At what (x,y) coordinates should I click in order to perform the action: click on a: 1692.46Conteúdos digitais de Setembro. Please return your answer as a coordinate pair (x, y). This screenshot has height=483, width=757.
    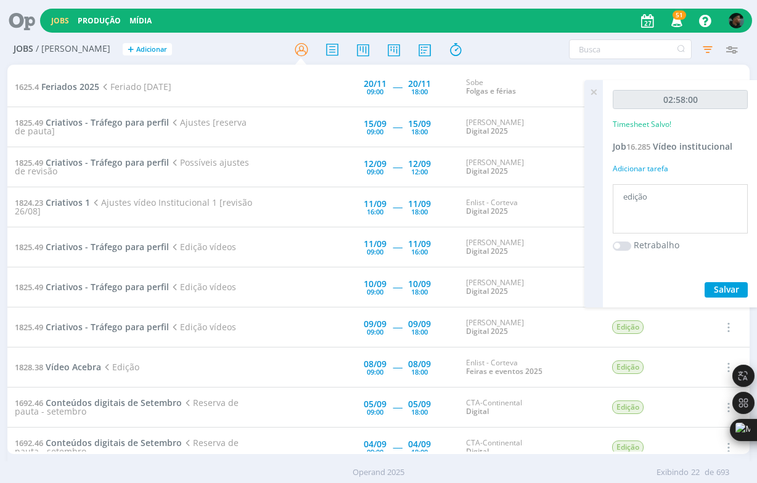
    Looking at the image, I should click on (98, 402).